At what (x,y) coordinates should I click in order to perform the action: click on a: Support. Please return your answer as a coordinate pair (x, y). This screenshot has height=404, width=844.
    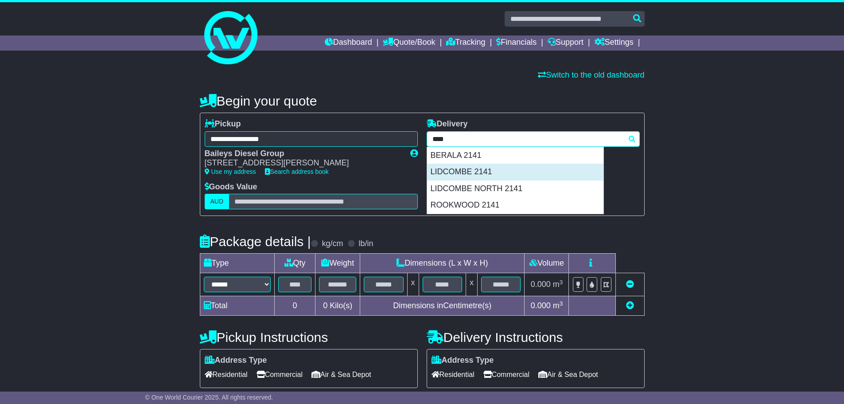
    Looking at the image, I should click on (565, 43).